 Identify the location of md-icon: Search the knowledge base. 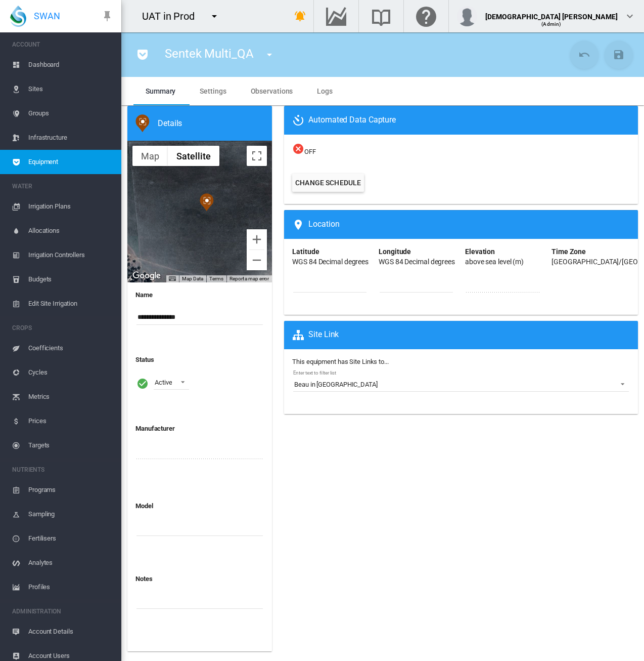
(381, 16).